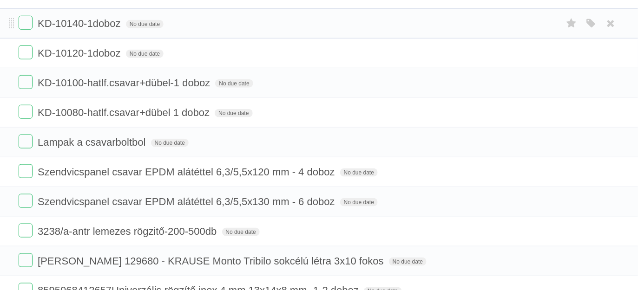 Image resolution: width=638 pixels, height=290 pixels. Describe the element at coordinates (187, 202) in the screenshot. I see `span: Szendvicspanel csavar EPDM alátéttel 6,3/5,5x130 mm - 6 doboz` at that location.